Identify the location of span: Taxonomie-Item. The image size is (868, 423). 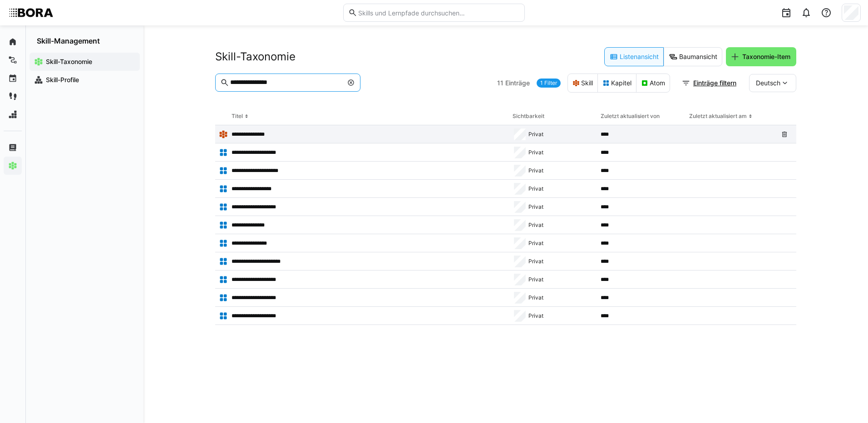
(766, 57).